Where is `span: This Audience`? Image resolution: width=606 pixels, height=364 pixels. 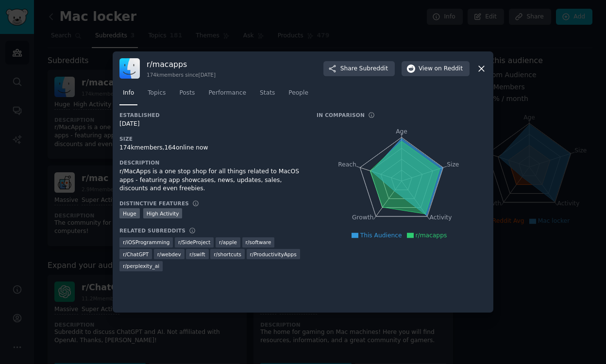
span: This Audience is located at coordinates (381, 235).